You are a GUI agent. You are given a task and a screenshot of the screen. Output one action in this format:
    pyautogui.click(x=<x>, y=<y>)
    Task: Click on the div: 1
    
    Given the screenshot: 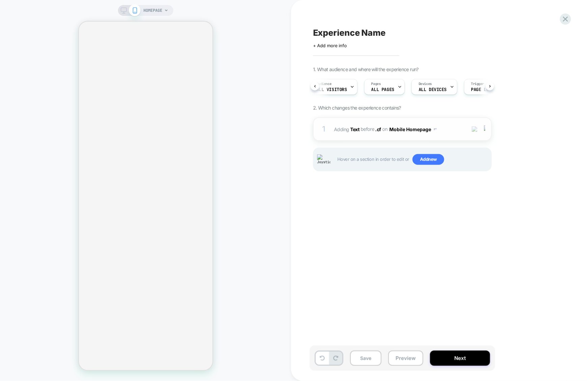 What is the action you would take?
    pyautogui.click(x=324, y=129)
    